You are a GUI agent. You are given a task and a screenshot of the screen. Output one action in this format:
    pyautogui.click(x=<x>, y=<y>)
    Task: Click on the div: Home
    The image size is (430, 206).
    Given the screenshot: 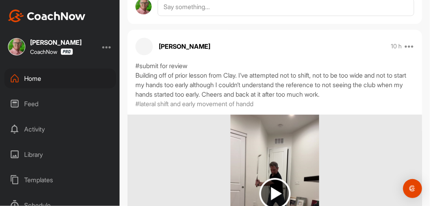 What is the action you would take?
    pyautogui.click(x=60, y=78)
    